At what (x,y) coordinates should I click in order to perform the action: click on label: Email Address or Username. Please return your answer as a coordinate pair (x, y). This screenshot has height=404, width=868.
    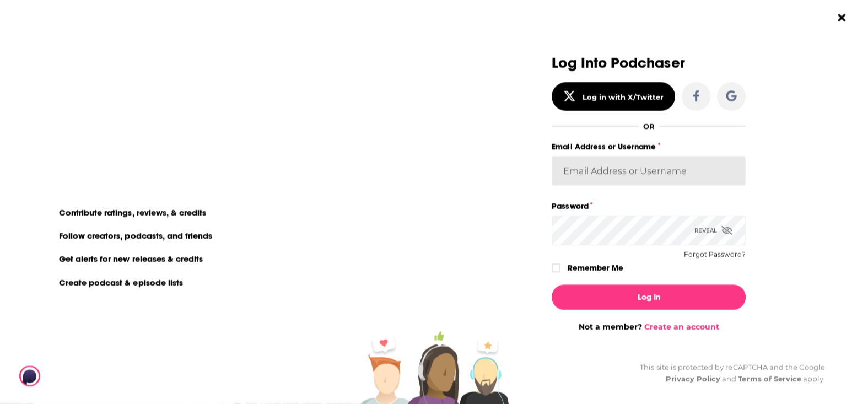
    Looking at the image, I should click on (649, 147).